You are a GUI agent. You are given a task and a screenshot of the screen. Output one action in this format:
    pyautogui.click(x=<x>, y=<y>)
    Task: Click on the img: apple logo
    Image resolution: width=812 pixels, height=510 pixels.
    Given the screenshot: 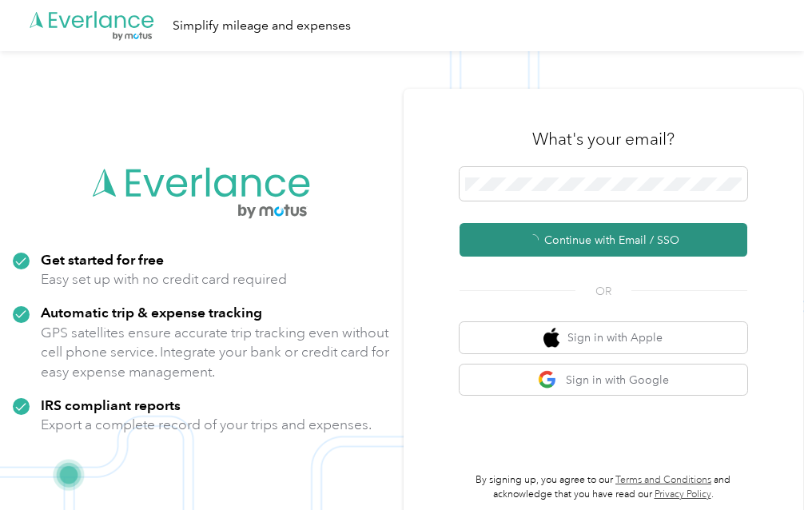 What is the action you would take?
    pyautogui.click(x=552, y=337)
    